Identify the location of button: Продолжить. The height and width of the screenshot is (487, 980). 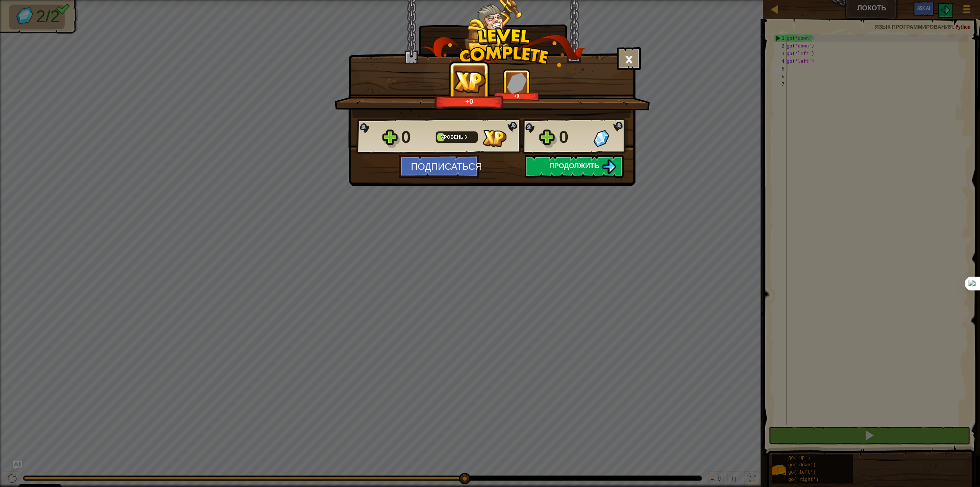
(574, 166).